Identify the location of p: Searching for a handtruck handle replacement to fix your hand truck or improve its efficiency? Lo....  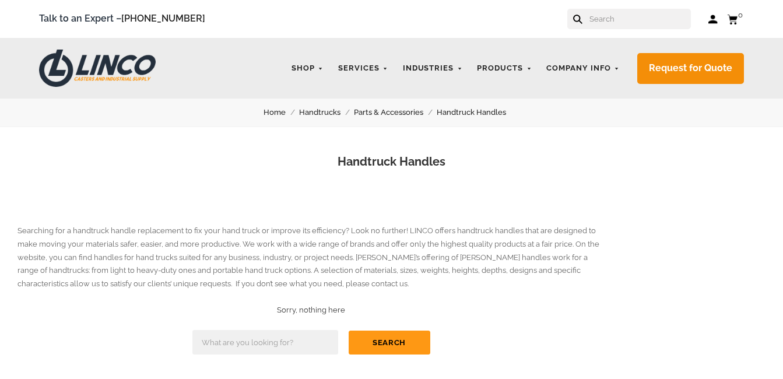
(311, 258).